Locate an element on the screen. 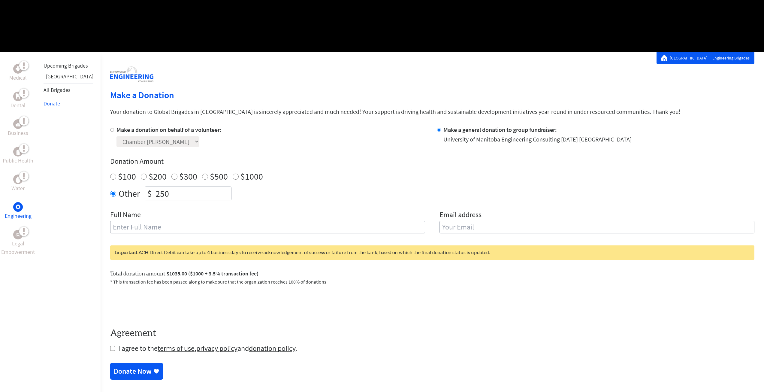  div: Water is located at coordinates (18, 179).